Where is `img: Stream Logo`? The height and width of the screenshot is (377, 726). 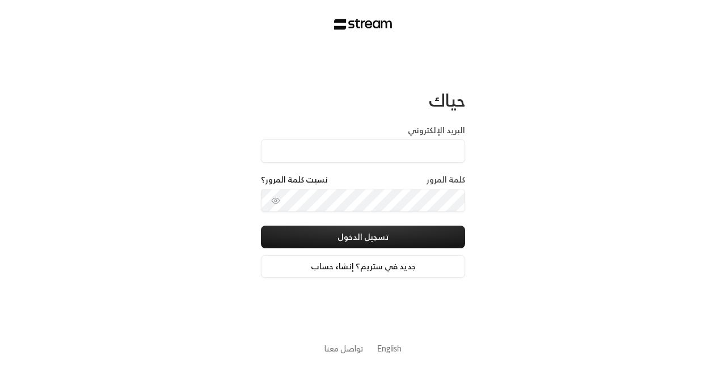
img: Stream Logo is located at coordinates (363, 24).